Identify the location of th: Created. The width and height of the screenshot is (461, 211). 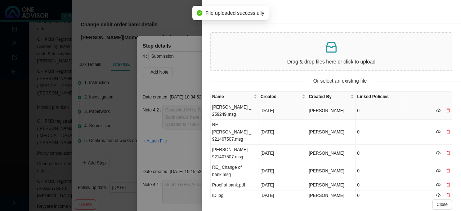
(283, 96).